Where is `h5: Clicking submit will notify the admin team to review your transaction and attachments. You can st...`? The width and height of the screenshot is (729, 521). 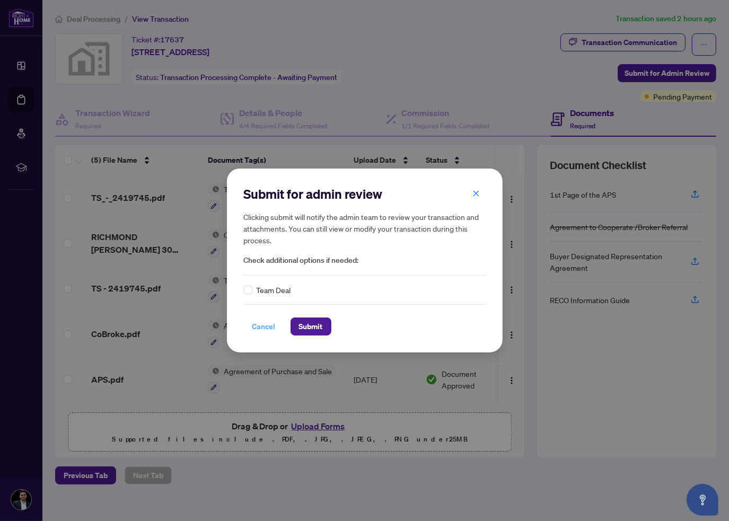
h5: Clicking submit will notify the admin team to review your transaction and attachments. You can st... is located at coordinates (365, 229).